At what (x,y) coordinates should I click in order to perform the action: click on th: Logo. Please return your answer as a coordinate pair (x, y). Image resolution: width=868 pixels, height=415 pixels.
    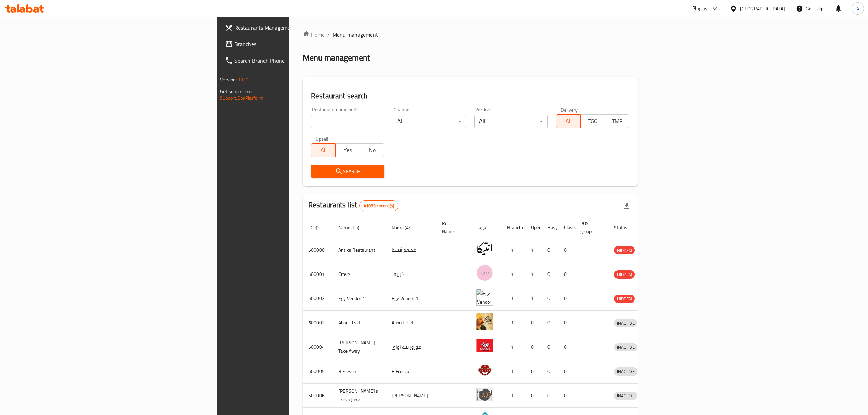
    Looking at the image, I should click on (486, 227).